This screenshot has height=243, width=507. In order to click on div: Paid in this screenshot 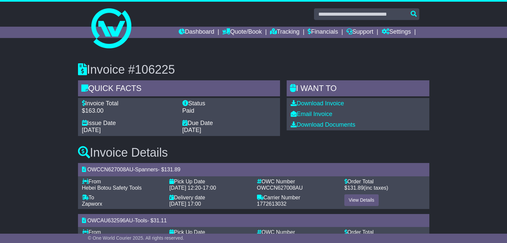, I will do `click(229, 111)`.